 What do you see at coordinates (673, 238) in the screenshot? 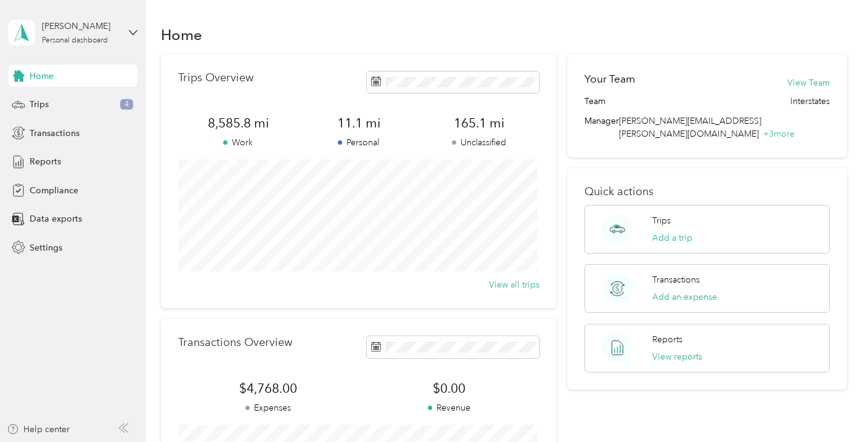
I see `button: Add a trip` at bounding box center [673, 238].